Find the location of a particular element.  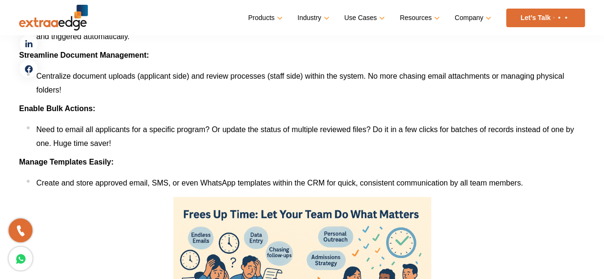

a: facebook is located at coordinates (29, 69).